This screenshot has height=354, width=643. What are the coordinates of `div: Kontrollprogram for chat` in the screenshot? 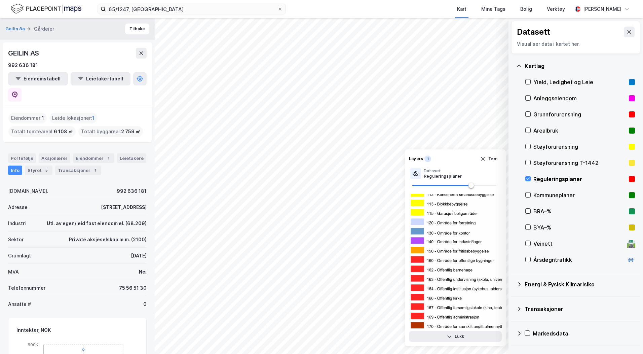 It's located at (626, 338).